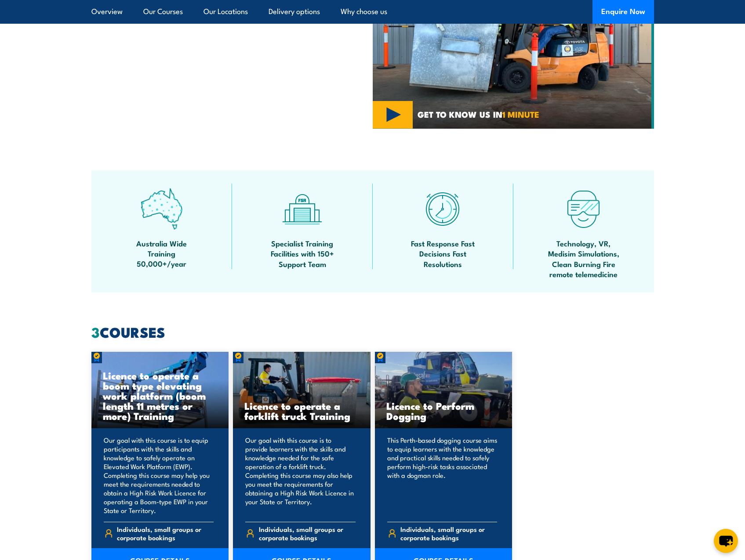 Image resolution: width=745 pixels, height=560 pixels. Describe the element at coordinates (95, 331) in the screenshot. I see `strong: 3` at that location.